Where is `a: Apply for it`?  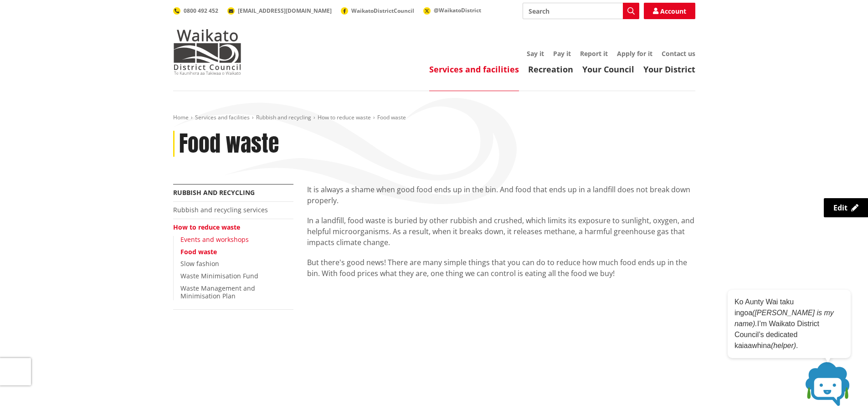 a: Apply for it is located at coordinates (635, 53).